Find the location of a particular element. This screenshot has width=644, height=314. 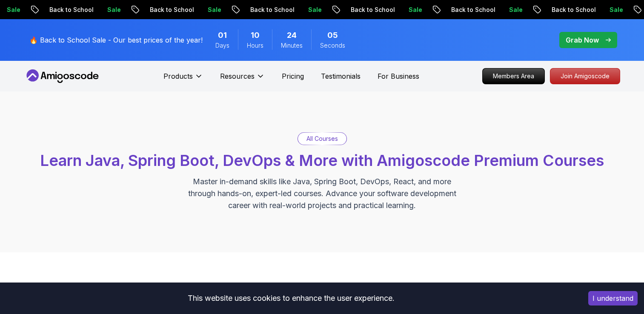

p: Members Area is located at coordinates (513, 76).